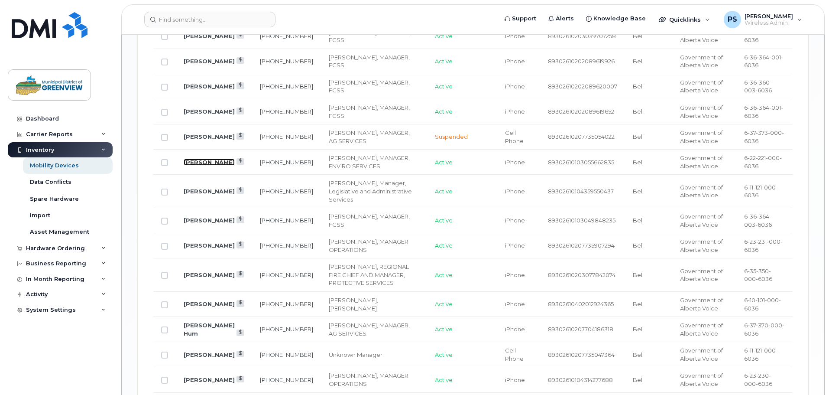 The width and height of the screenshot is (829, 395). What do you see at coordinates (758, 220) in the screenshot?
I see `span: 6-36-364-003-6036` at bounding box center [758, 220].